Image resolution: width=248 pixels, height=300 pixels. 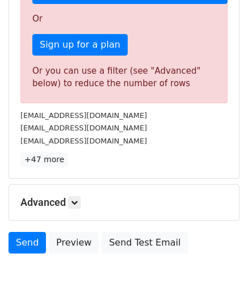 What do you see at coordinates (124, 77) in the screenshot?
I see `div: Or you can use a filter (see "Advanced" below) to reduce the number of rows` at bounding box center [124, 77].